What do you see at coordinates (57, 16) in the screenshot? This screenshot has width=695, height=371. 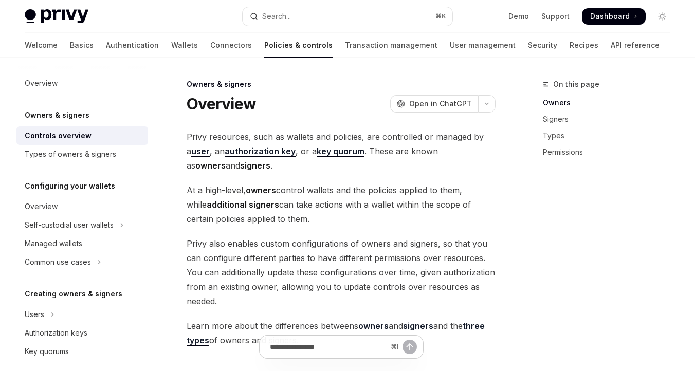 I see `img: light logo` at bounding box center [57, 16].